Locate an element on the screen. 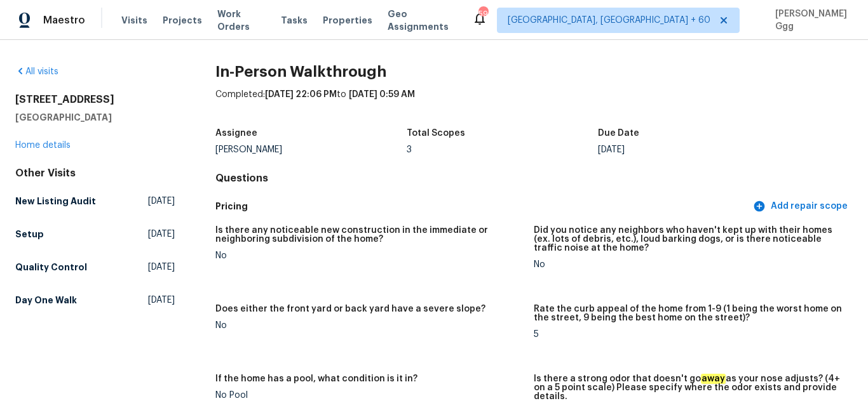 This screenshot has width=868, height=408. button: Add repair scope is located at coordinates (801, 206).